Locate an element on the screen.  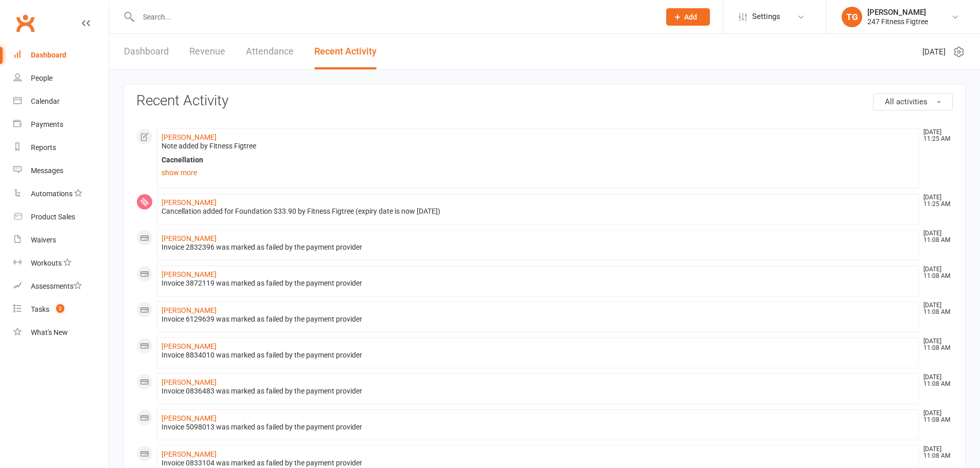
div: Invoice 6129639 was marked as failed by the payment provider is located at coordinates (537, 319).